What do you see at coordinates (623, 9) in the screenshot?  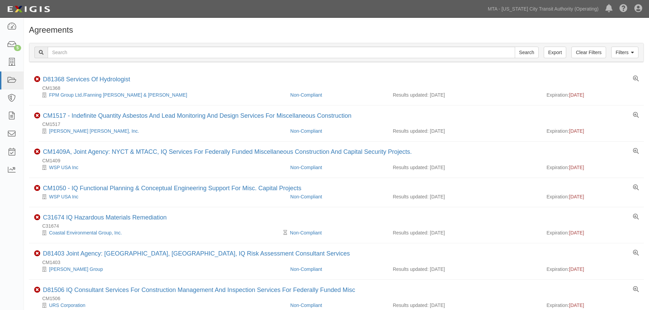 I see `i: Help Center - Complianz` at bounding box center [623, 9].